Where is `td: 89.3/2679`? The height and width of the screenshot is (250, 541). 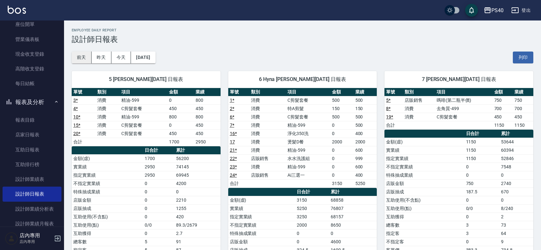
td: 89.3/2679 is located at coordinates (197, 225).